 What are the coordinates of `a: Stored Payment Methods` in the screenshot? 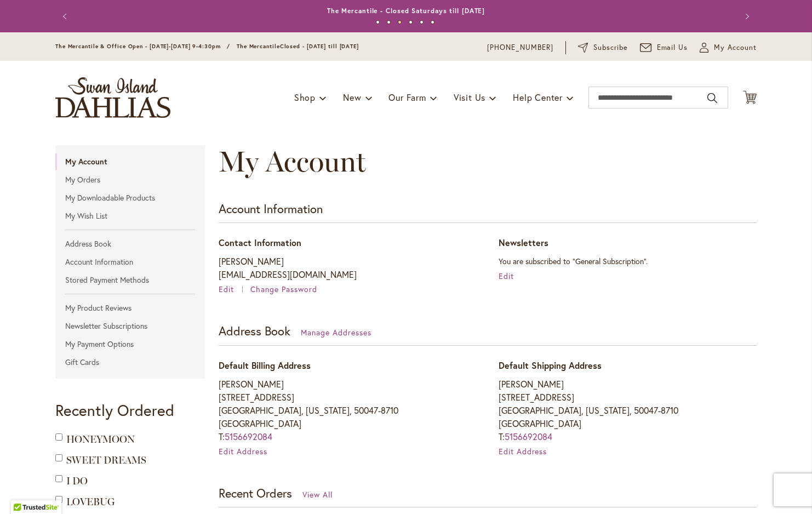 It's located at (130, 280).